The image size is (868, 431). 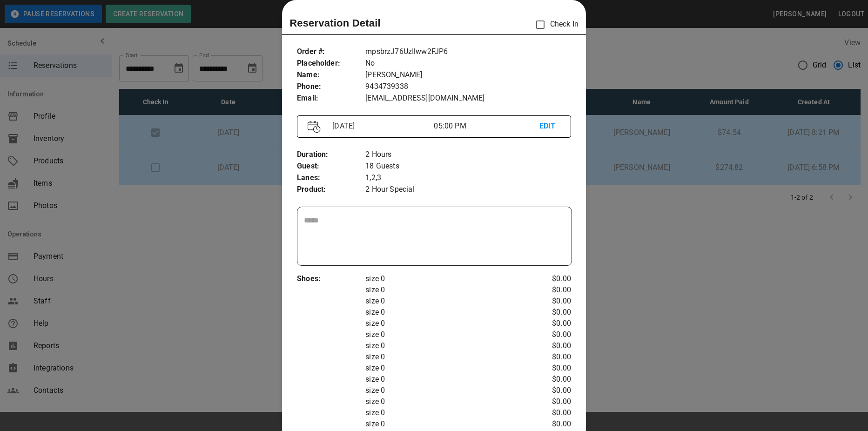 I want to click on p: Shoes :, so click(x=331, y=279).